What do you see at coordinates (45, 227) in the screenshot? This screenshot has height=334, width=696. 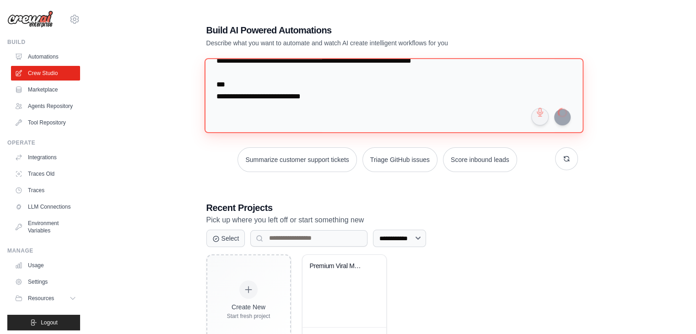 I see `a: Environment Variables` at bounding box center [45, 227].